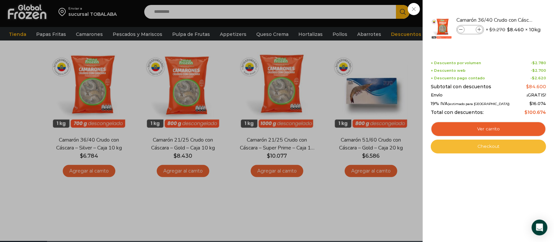  What do you see at coordinates (488, 129) in the screenshot?
I see `a: Ver carrito` at bounding box center [488, 129].